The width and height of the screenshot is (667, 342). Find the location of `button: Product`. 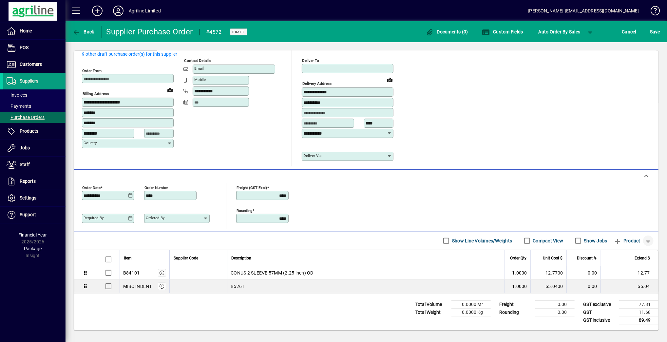

button: Product is located at coordinates (627, 241).